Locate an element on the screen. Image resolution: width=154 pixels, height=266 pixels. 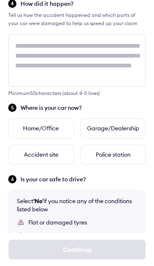
div: Police station is located at coordinates (113, 154).